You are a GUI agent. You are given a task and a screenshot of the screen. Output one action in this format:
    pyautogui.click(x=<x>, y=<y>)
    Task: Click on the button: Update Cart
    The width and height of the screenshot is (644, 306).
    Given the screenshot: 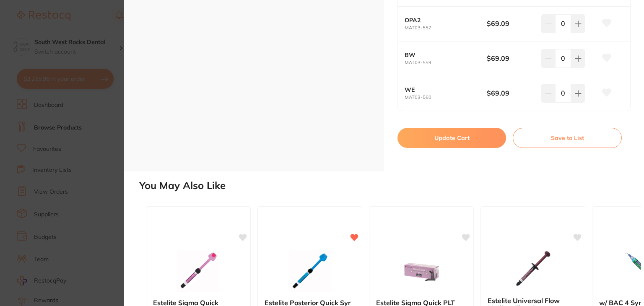 What is the action you would take?
    pyautogui.click(x=452, y=138)
    